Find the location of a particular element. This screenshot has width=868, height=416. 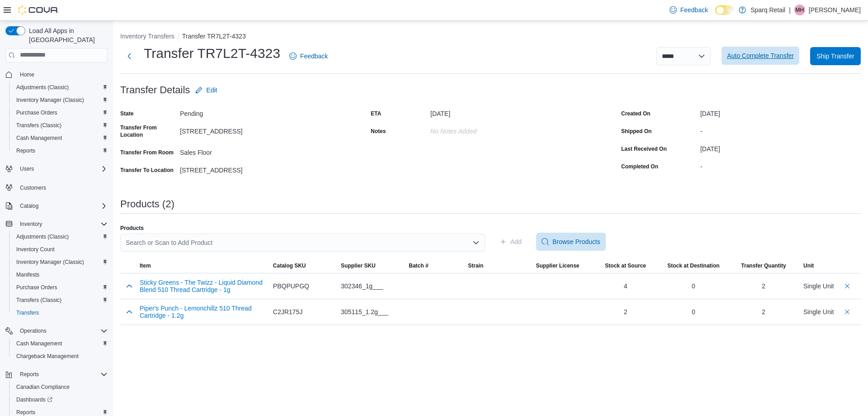

span: Strain is located at coordinates (476, 265).